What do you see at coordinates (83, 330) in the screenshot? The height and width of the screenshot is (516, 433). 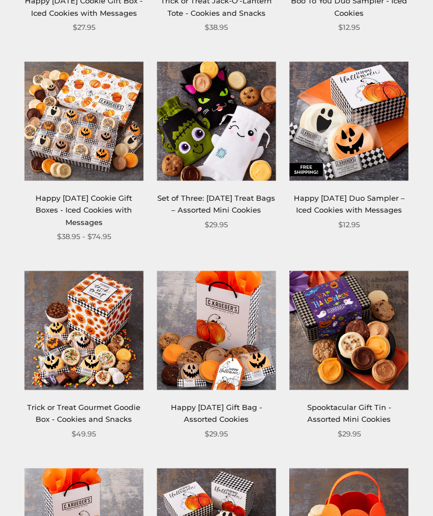 I see `img: Trick or Treat Gourmet Goodie Box - Cookies and Snacks` at bounding box center [83, 330].